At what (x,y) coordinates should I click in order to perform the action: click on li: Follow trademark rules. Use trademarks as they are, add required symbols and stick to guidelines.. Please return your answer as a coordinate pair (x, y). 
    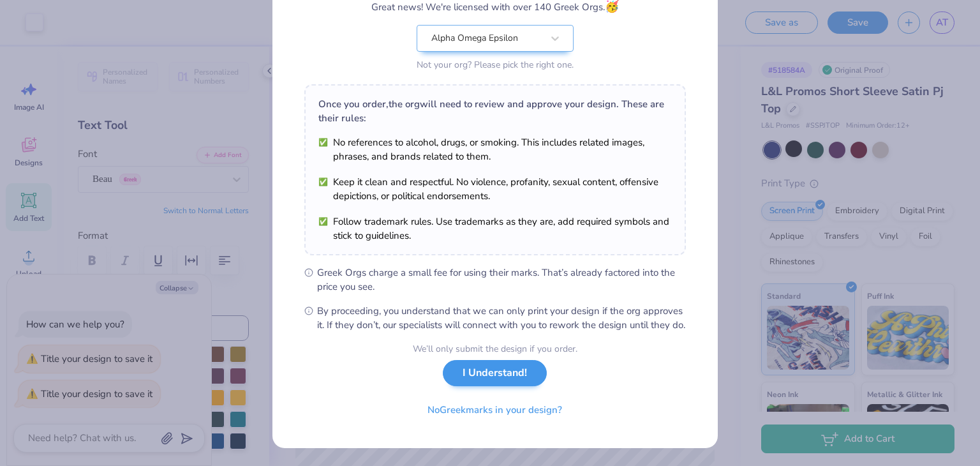
    Looking at the image, I should click on (495, 228).